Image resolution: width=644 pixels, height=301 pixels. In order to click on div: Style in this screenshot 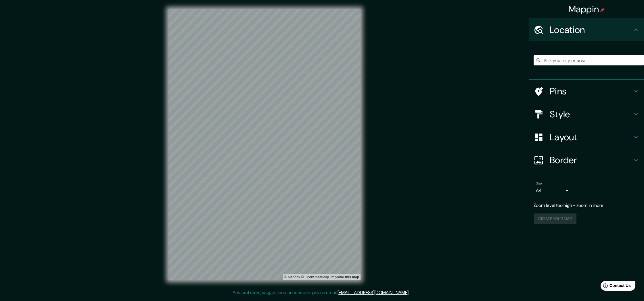, I will do `click(586, 114)`.